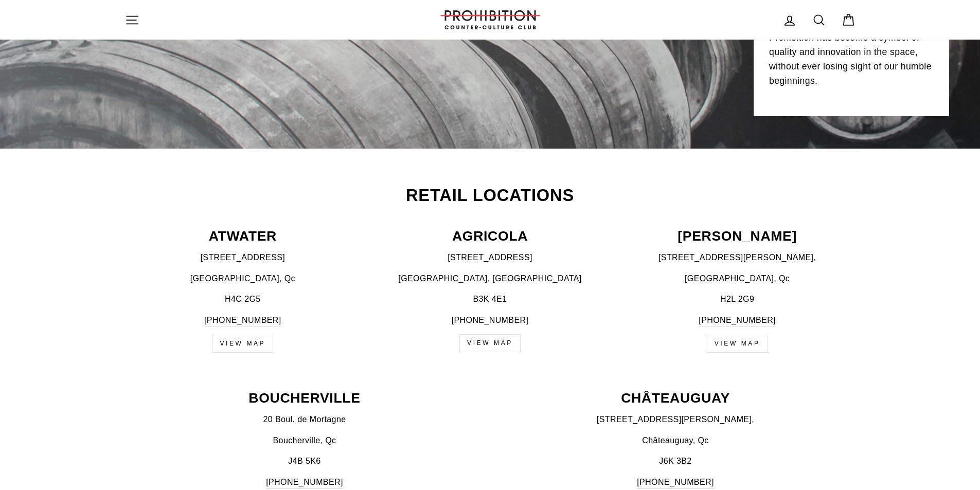 The image size is (980, 490). What do you see at coordinates (305, 461) in the screenshot?
I see `p: J4B 5K6` at bounding box center [305, 461].